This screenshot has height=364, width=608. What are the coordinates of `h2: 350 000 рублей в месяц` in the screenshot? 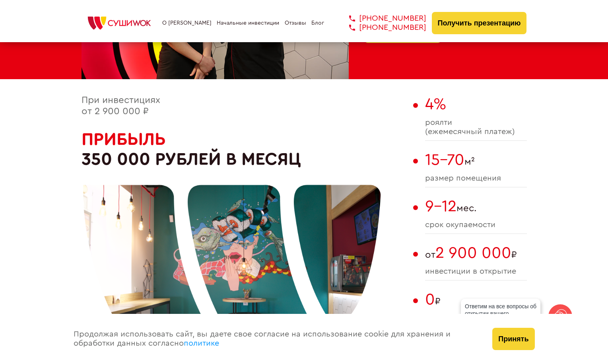 It's located at (245, 149).